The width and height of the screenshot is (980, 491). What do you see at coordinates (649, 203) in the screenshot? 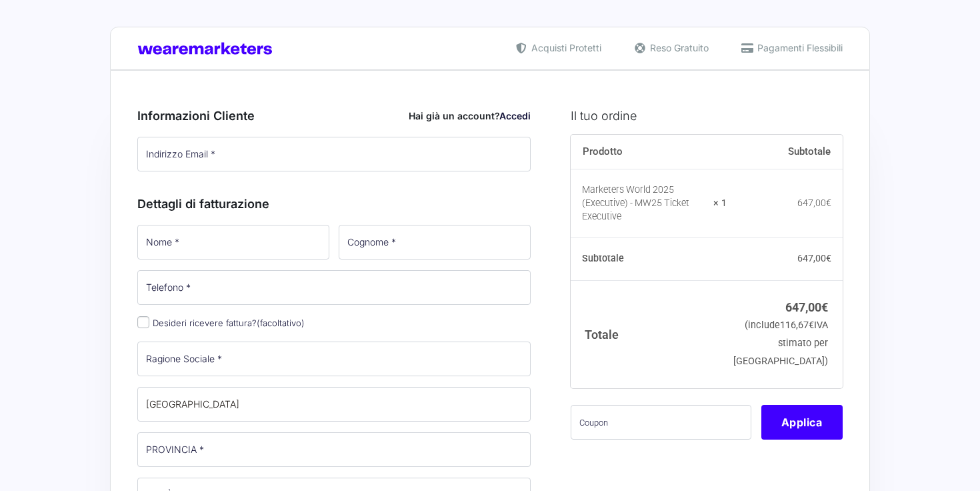
I see `td: Marketers World 2025 (Executive) - MW25 Ticket Executive` at bounding box center [649, 203].